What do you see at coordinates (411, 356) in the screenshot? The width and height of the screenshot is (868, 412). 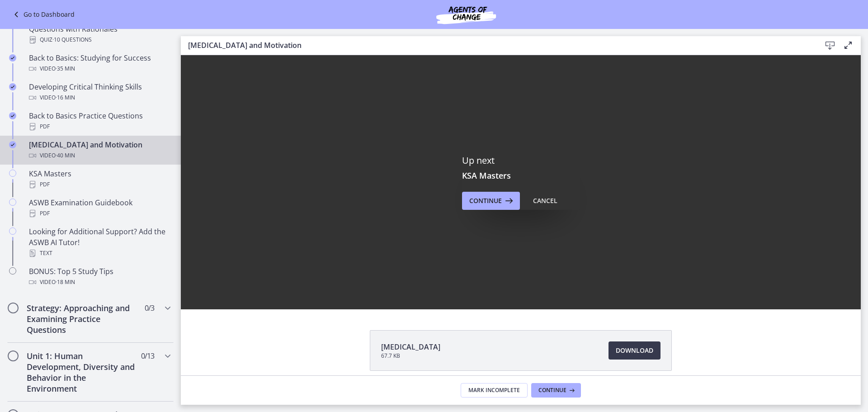 I see `span: 67.7 KB` at bounding box center [411, 356].